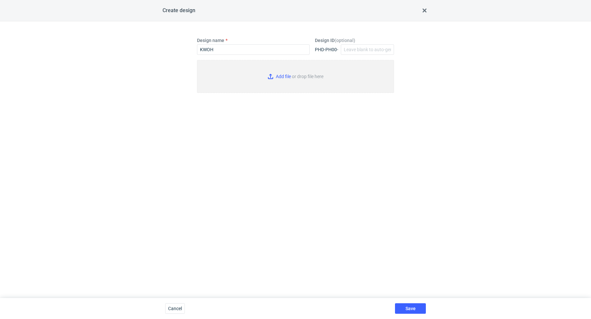  What do you see at coordinates (335, 40) in the screenshot?
I see `label: Design ID` at bounding box center [335, 40].